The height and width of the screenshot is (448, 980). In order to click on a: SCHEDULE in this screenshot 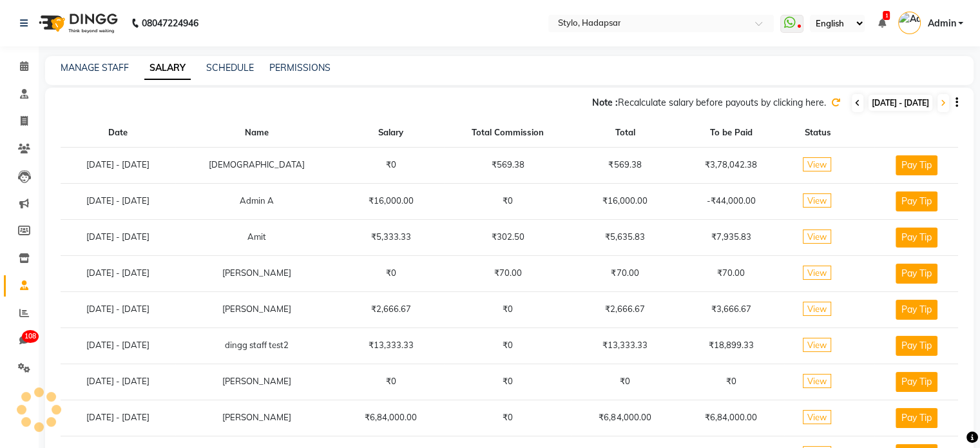, I will do `click(230, 67)`.